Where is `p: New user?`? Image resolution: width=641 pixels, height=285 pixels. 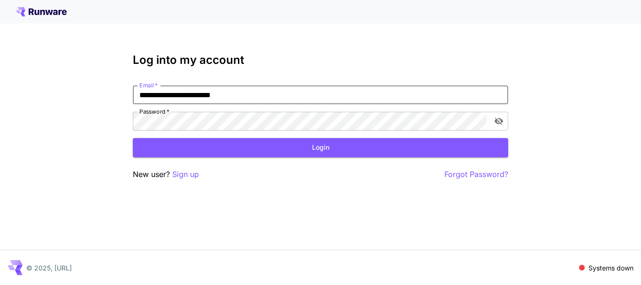 p: New user? is located at coordinates (166, 174).